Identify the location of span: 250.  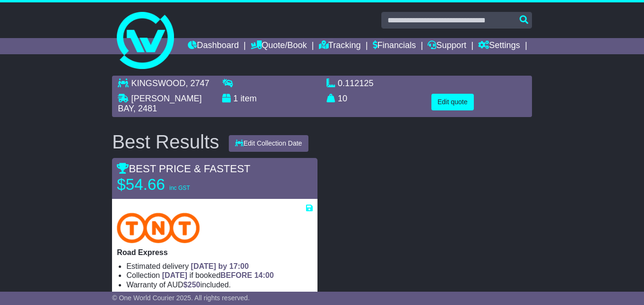
(194, 284).